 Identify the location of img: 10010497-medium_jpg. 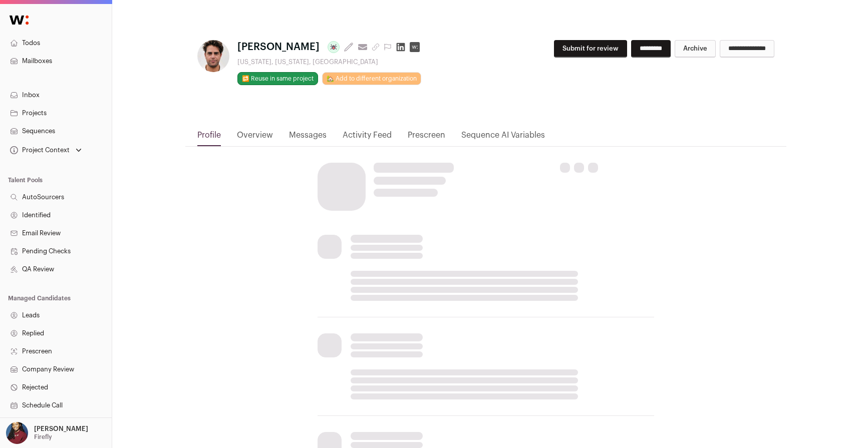
(17, 433).